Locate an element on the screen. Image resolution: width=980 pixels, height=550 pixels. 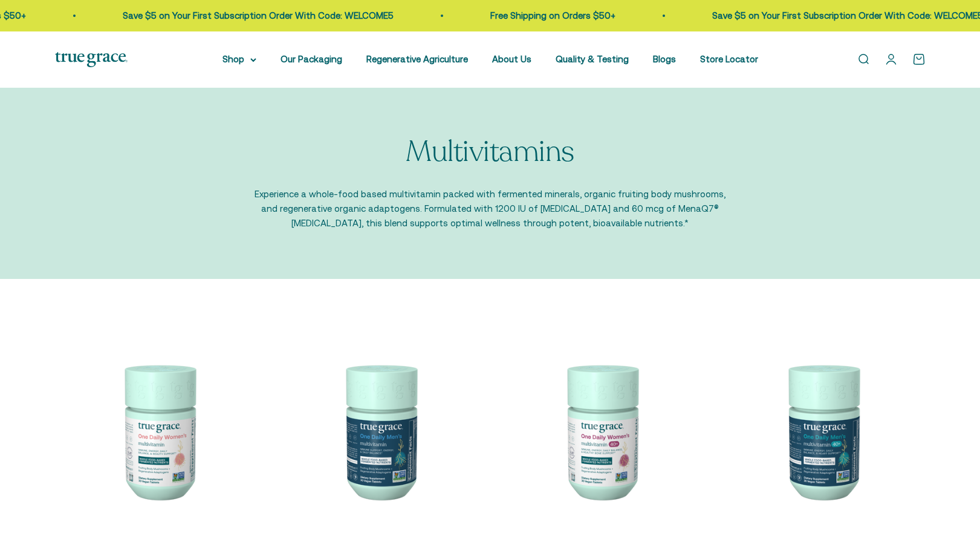
p: Save $5 on Your First Subscription Order With Code: WELCOME5 is located at coordinates (257, 16).